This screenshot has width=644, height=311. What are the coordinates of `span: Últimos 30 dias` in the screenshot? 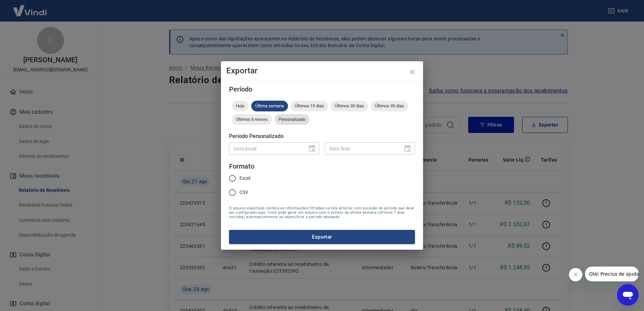 It's located at (350, 106).